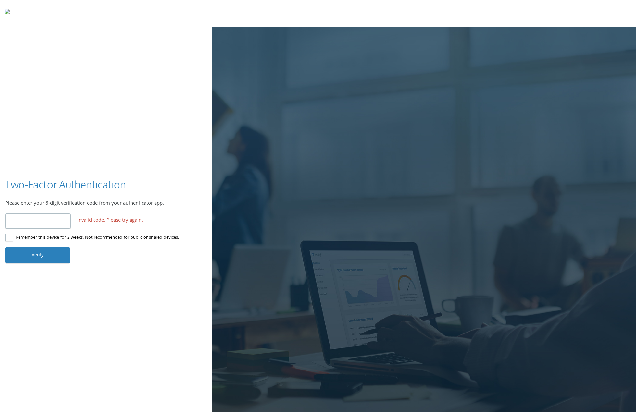  Describe the element at coordinates (106, 204) in the screenshot. I see `div: Please enter your 6-digit verification code from your authenticator app.` at that location.